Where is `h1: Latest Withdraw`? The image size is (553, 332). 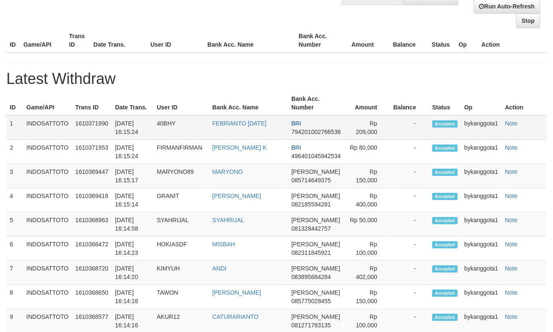 h1: Latest Withdraw is located at coordinates (277, 79).